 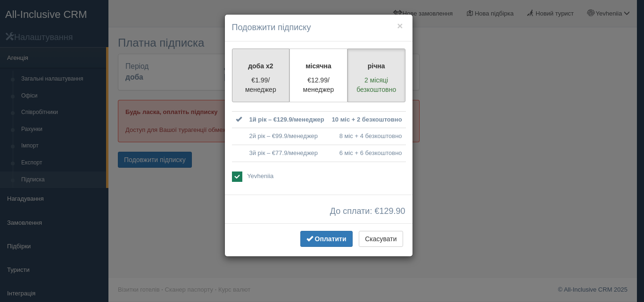 I want to click on p: річна, so click(x=377, y=66).